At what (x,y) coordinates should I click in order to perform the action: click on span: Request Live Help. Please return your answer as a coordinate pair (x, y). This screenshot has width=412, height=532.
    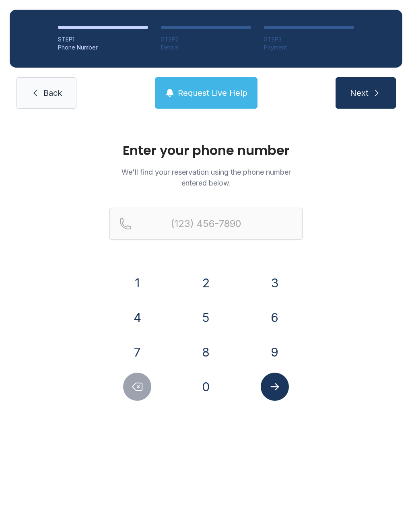
    Looking at the image, I should click on (212, 93).